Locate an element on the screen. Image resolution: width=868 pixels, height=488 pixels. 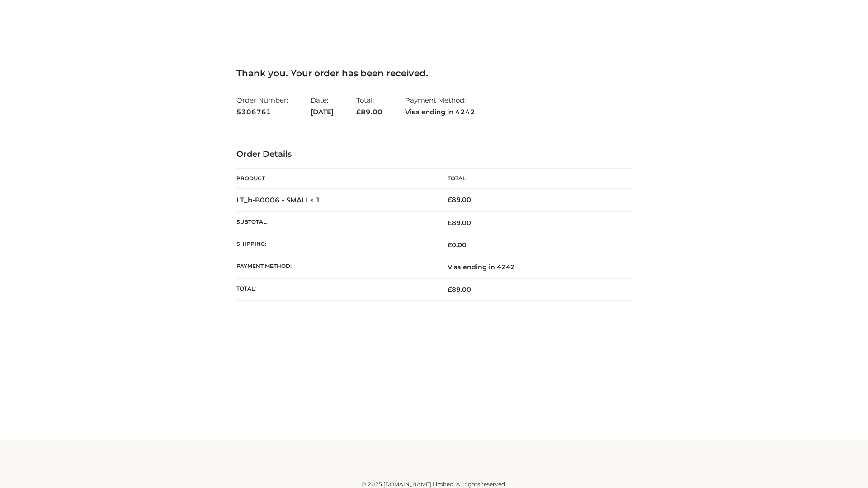
h3: Thank you. Your order has been received. is located at coordinates (434, 73).